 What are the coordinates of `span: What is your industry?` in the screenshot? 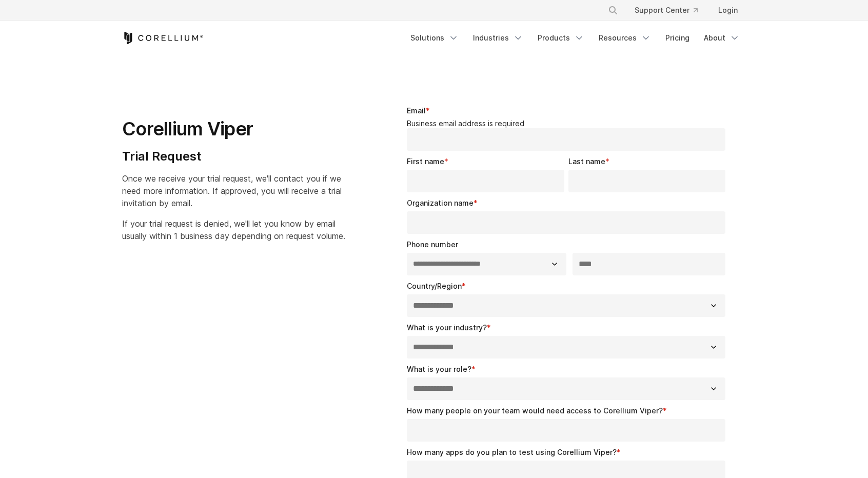 It's located at (447, 327).